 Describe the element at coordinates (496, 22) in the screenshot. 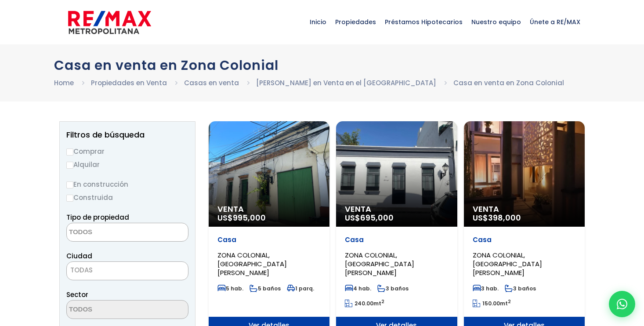

I see `span: Nuestro equipo` at that location.